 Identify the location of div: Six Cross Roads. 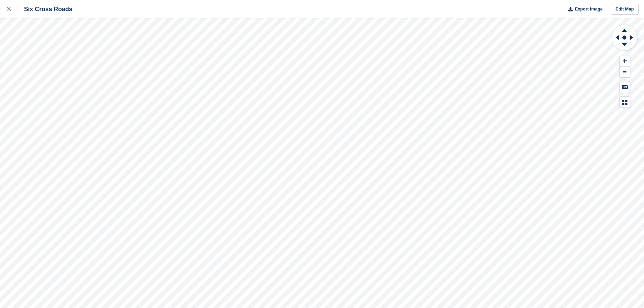
(45, 9).